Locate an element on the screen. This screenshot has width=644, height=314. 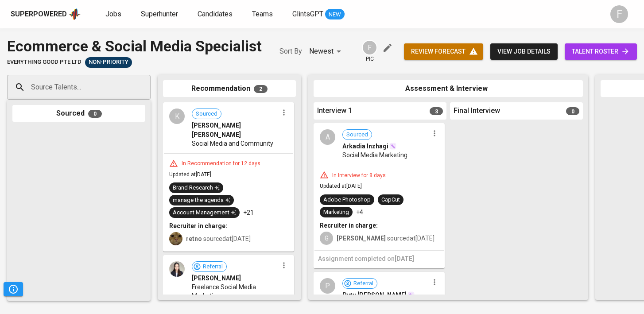
a: Teams is located at coordinates (263, 14).